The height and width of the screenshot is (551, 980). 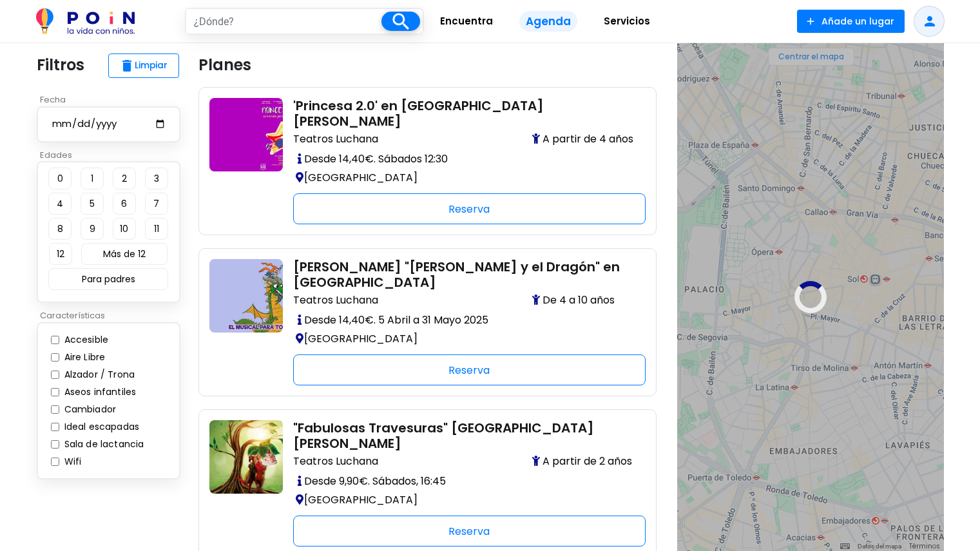 I want to click on button: 7, so click(x=157, y=204).